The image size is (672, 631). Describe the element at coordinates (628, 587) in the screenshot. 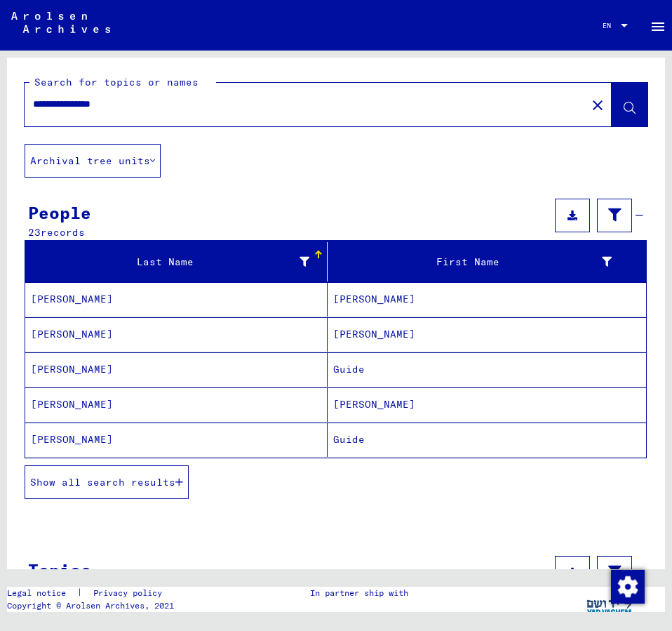

I see `img: Change consent` at that location.